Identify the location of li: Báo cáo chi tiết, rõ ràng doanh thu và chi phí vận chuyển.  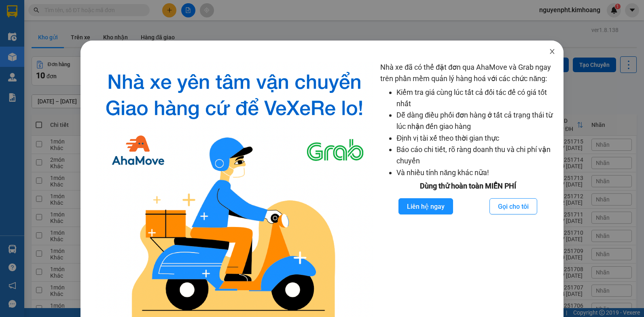
(476, 155).